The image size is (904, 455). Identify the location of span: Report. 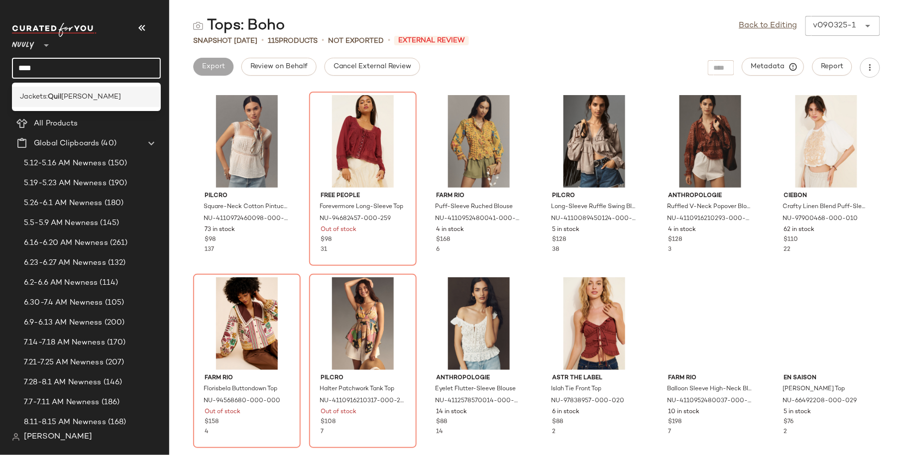
(833, 67).